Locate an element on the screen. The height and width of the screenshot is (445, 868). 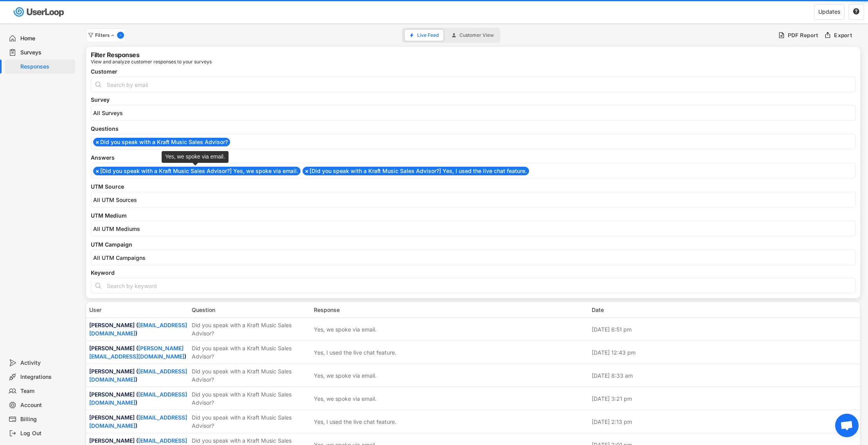
a: Open chat is located at coordinates (847, 426).